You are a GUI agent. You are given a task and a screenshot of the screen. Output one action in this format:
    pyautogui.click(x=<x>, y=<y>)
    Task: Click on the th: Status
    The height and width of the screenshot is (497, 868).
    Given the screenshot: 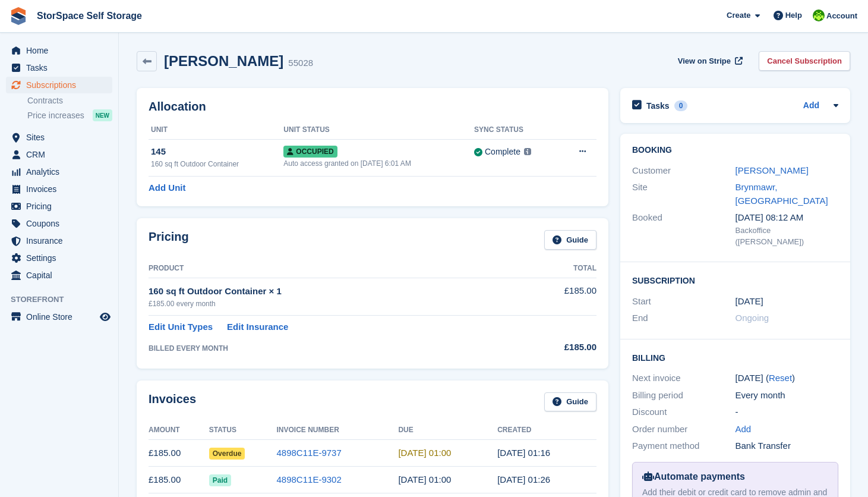 What is the action you would take?
    pyautogui.click(x=243, y=431)
    